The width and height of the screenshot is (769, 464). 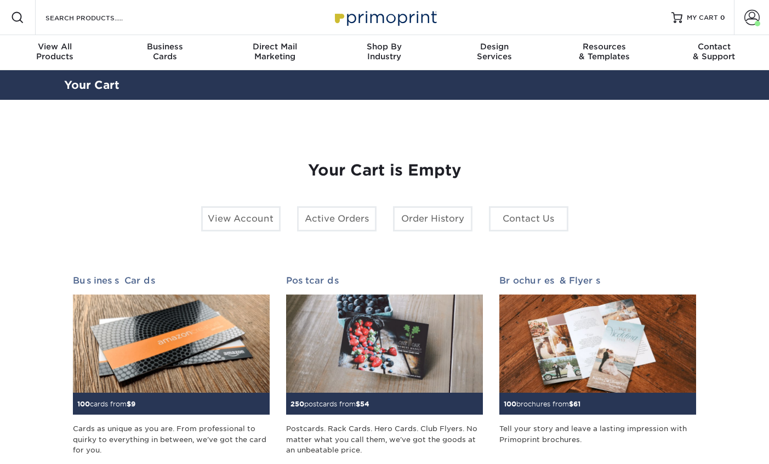 What do you see at coordinates (171, 439) in the screenshot?
I see `div: Cards as unique as you are. From professional to quirky to everything in between, we've got the c...` at bounding box center [171, 439].